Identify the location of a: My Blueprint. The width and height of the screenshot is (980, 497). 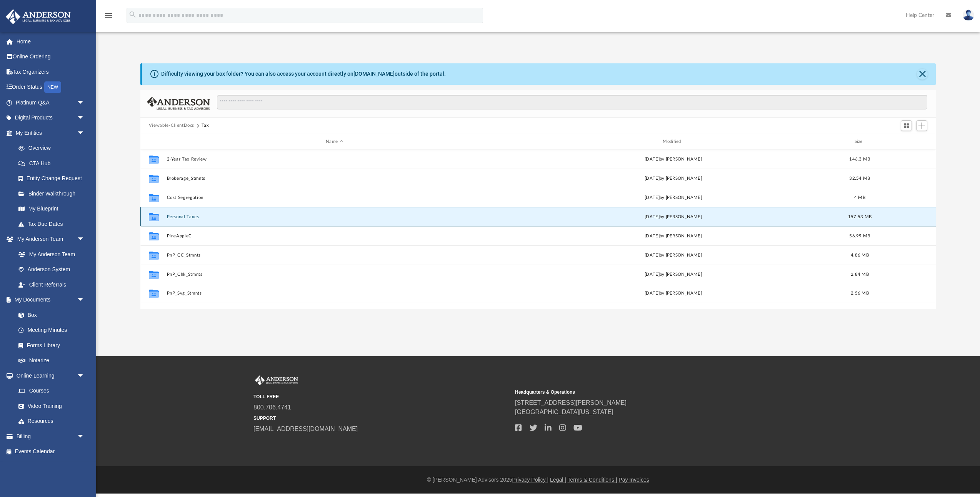
(51, 209).